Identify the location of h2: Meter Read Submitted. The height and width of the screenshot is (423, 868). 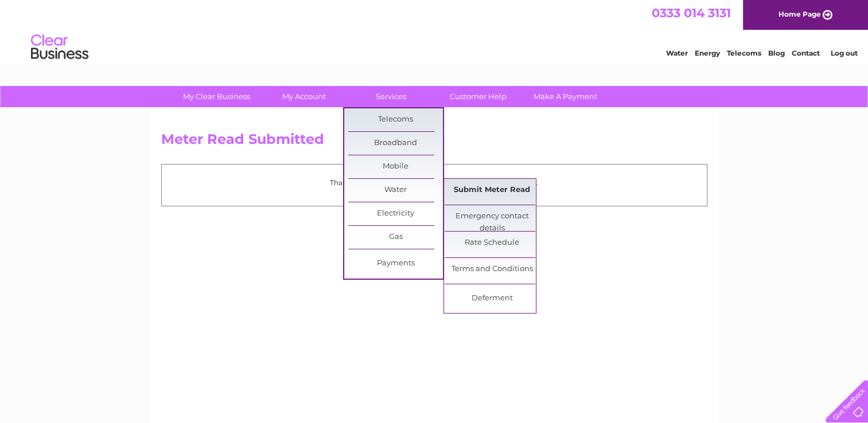
(434, 142).